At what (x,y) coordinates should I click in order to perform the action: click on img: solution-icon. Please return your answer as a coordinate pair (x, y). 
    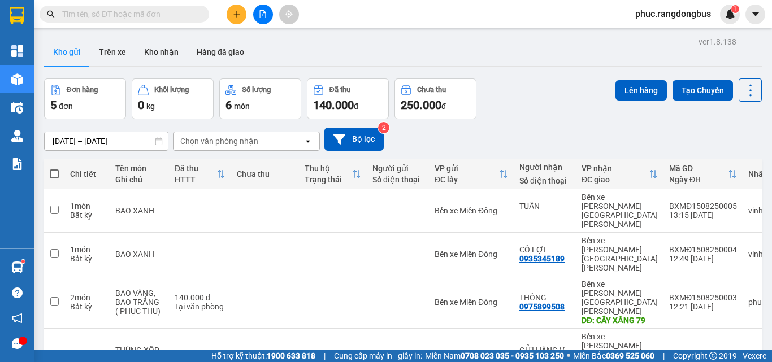
    Looking at the image, I should click on (17, 164).